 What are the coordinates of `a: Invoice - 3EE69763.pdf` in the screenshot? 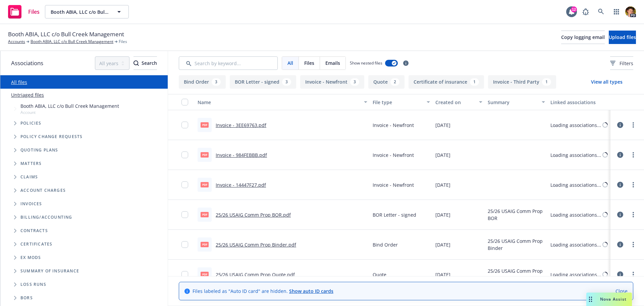 It's located at (241, 125).